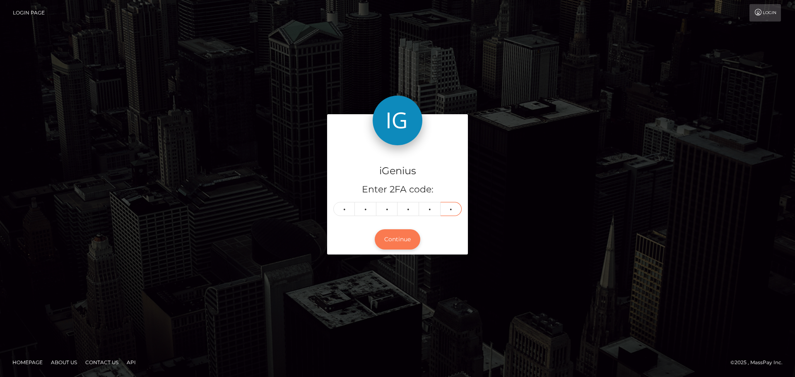 This screenshot has width=795, height=377. I want to click on img: iGenius, so click(397, 120).